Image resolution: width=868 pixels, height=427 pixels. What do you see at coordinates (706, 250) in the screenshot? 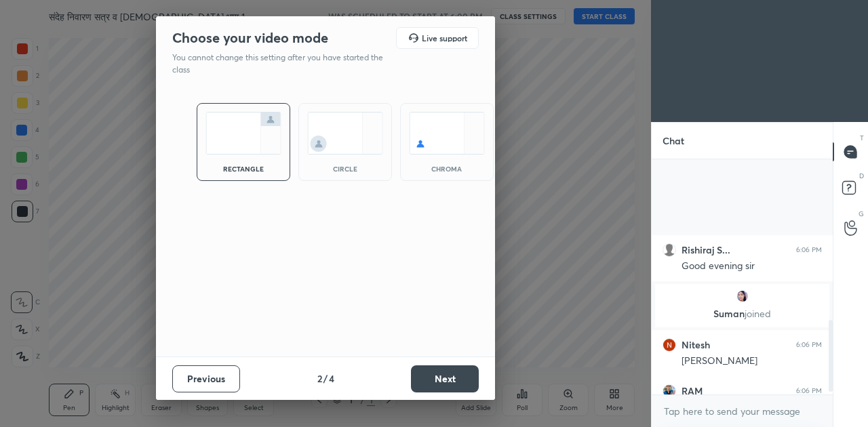
I see `h6: Rishiraj S...` at bounding box center [706, 250].